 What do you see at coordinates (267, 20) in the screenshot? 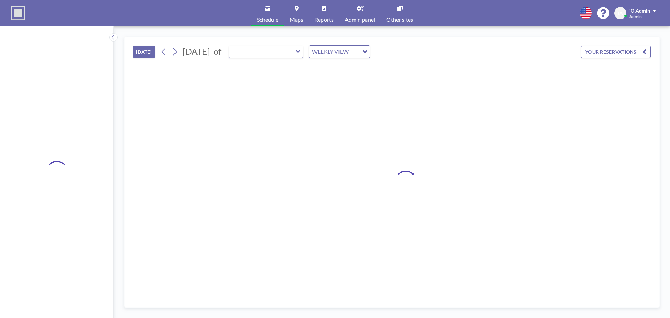
I see `span: Schedule` at bounding box center [267, 20].